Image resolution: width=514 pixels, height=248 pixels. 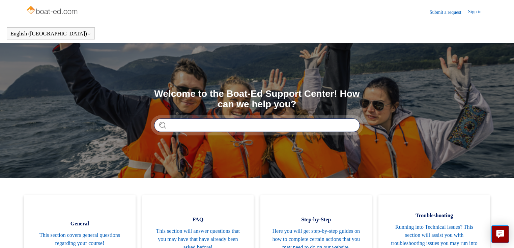 I want to click on input: Search, so click(x=257, y=125).